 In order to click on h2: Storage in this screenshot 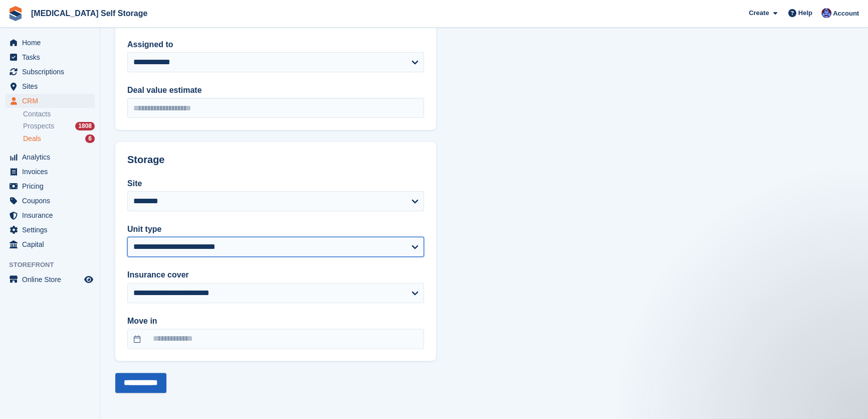, I will do `click(276, 159)`.